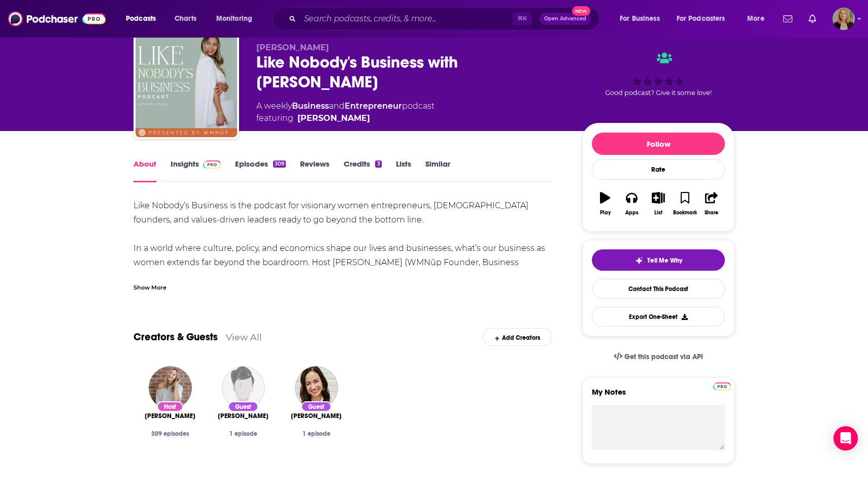 The width and height of the screenshot is (868, 481). I want to click on a: Credits3, so click(363, 171).